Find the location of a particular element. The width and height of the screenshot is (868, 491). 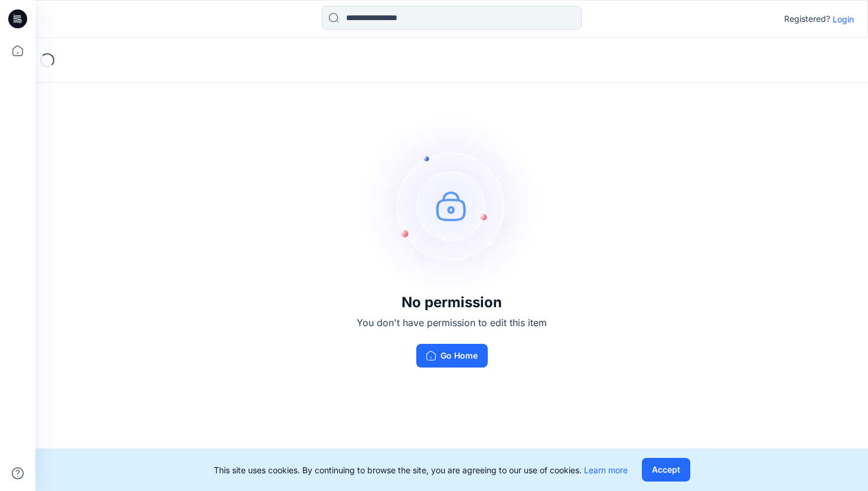

p: This site uses cookies. By continuing to browse the site, you are agreeing to our use of cookies. is located at coordinates (421, 469).